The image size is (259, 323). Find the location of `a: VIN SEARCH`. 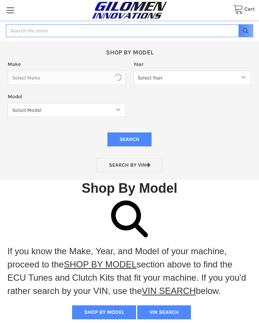

a: VIN SEARCH is located at coordinates (169, 291).